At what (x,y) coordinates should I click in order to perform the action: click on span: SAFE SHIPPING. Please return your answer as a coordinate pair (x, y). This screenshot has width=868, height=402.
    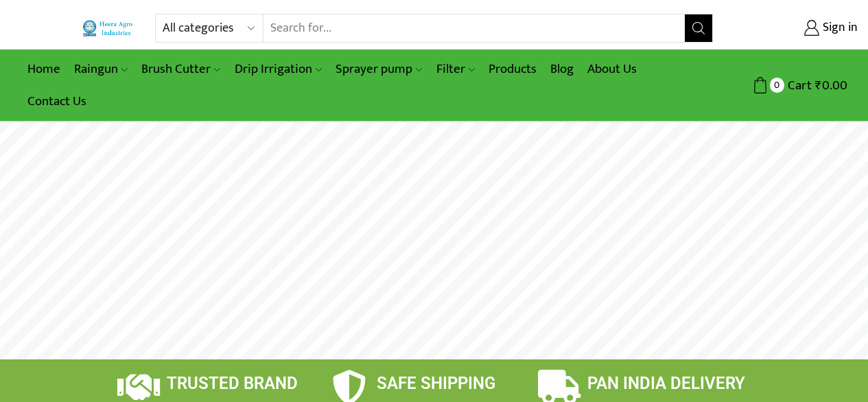
    Looking at the image, I should click on (435, 383).